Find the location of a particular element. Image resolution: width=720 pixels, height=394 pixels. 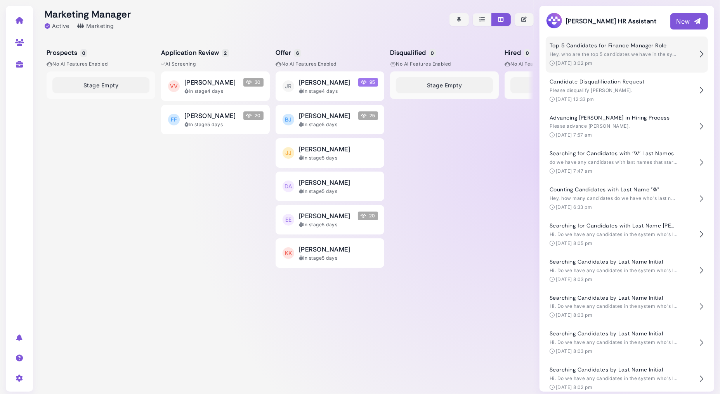

h5: Hired is located at coordinates (517, 52).